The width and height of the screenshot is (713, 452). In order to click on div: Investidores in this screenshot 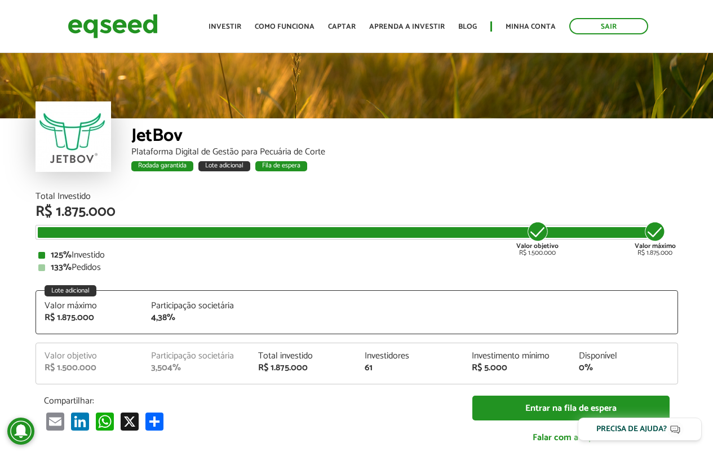, I will do `click(410, 356)`.